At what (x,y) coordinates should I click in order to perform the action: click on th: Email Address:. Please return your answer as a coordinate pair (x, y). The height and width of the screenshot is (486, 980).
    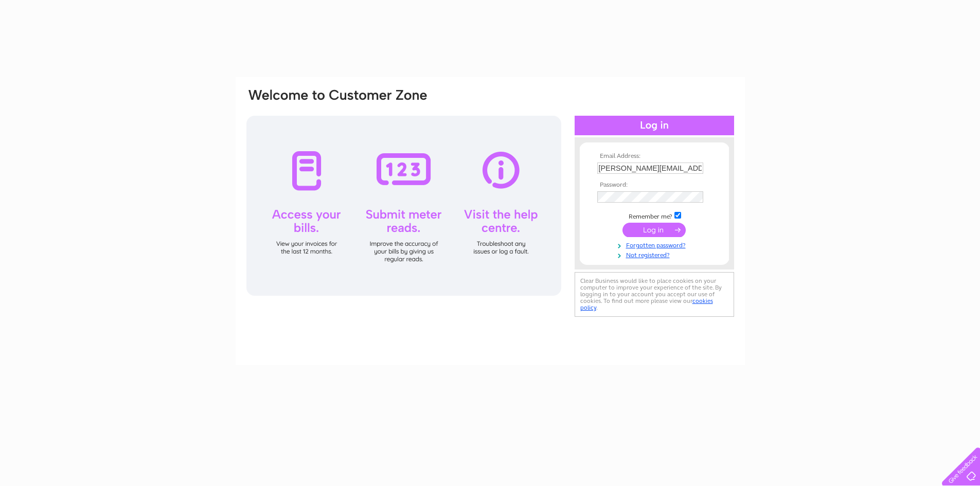
    Looking at the image, I should click on (654, 156).